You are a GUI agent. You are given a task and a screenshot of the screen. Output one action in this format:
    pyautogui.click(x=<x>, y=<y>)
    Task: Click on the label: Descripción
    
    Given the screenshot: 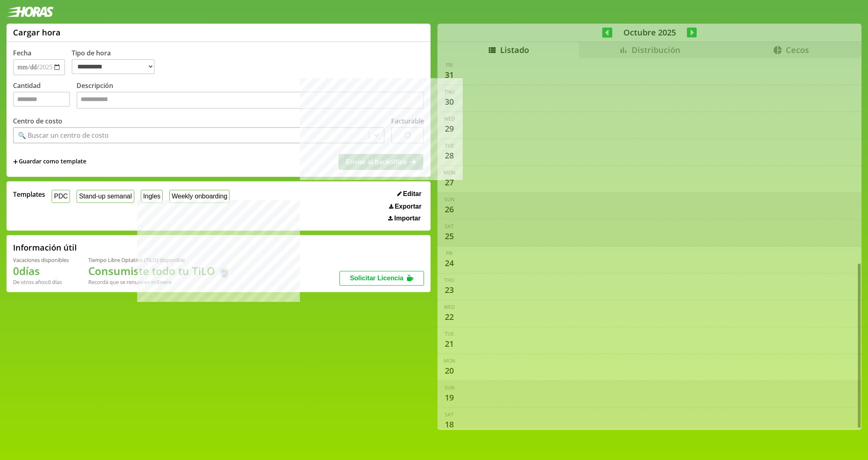 What is the action you would take?
    pyautogui.click(x=250, y=96)
    